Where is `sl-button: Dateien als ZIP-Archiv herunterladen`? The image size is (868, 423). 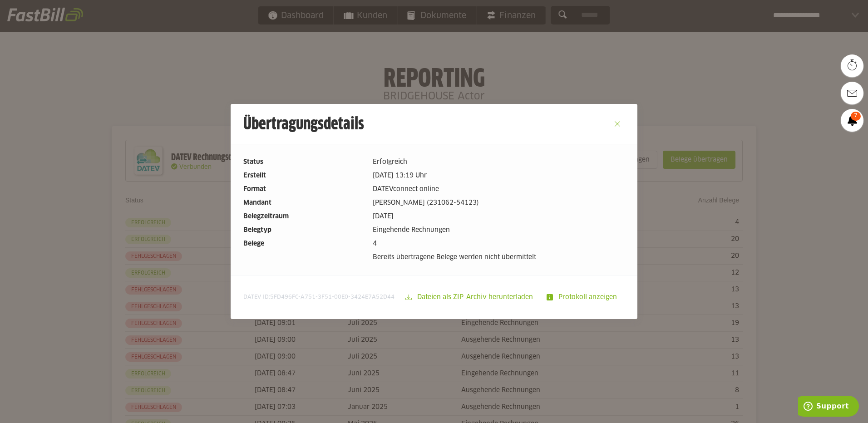
sl-button: Dateien als ZIP-Archiv herunterladen is located at coordinates (470, 298).